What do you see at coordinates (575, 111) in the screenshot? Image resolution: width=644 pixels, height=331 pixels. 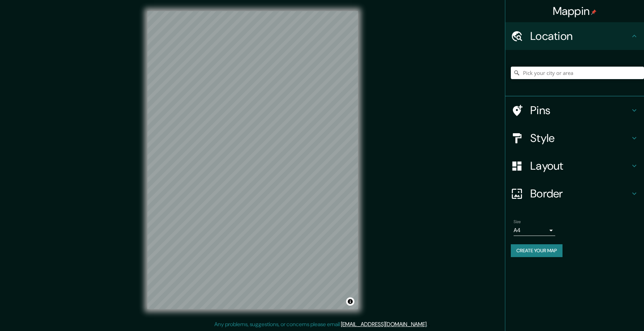 I see `div: Pins` at bounding box center [575, 111].